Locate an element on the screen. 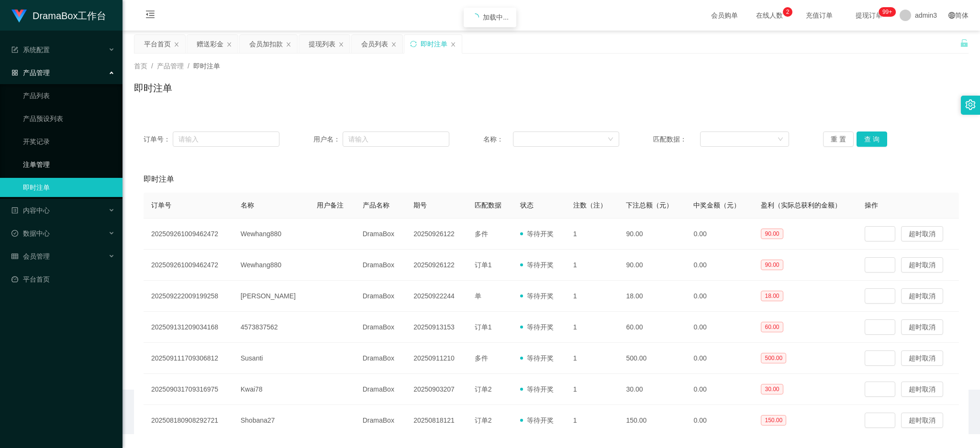 The height and width of the screenshot is (448, 980). span: 用户名： is located at coordinates (328, 139).